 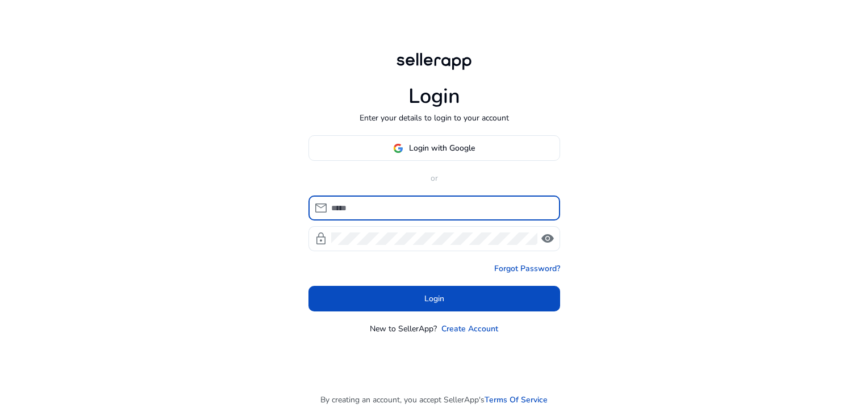 What do you see at coordinates (548, 238) in the screenshot?
I see `span: visibility` at bounding box center [548, 238].